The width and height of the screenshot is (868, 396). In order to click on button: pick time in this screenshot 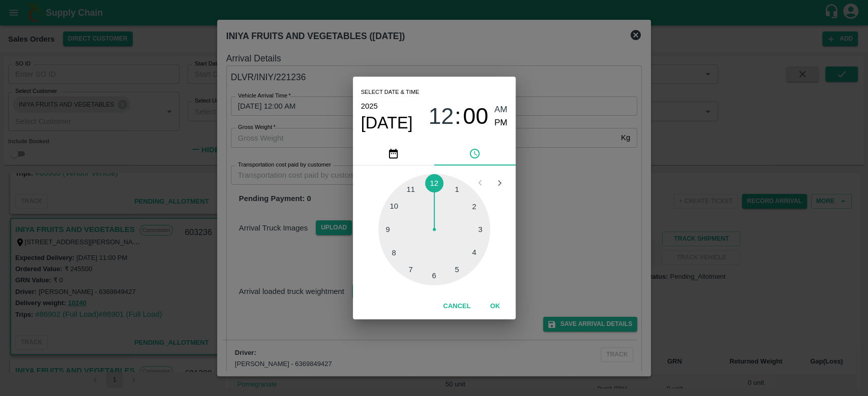, I will do `click(475, 153)`.